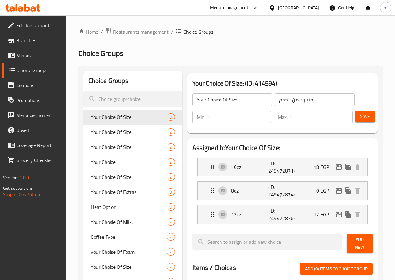  Describe the element at coordinates (38, 25) in the screenshot. I see `span: Edit Restaurant` at that location.